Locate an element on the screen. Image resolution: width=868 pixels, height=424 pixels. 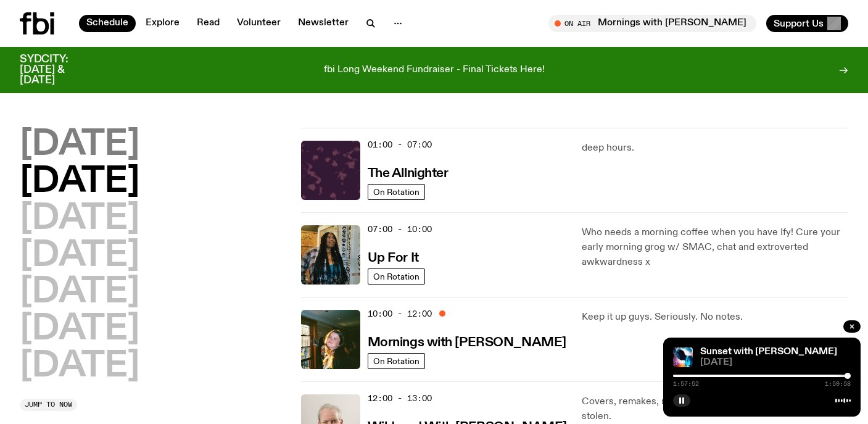
a: Simon Caldwell stands side on, looking downwards. He has headphones on. Behind him is a brightly ... is located at coordinates (683, 357).